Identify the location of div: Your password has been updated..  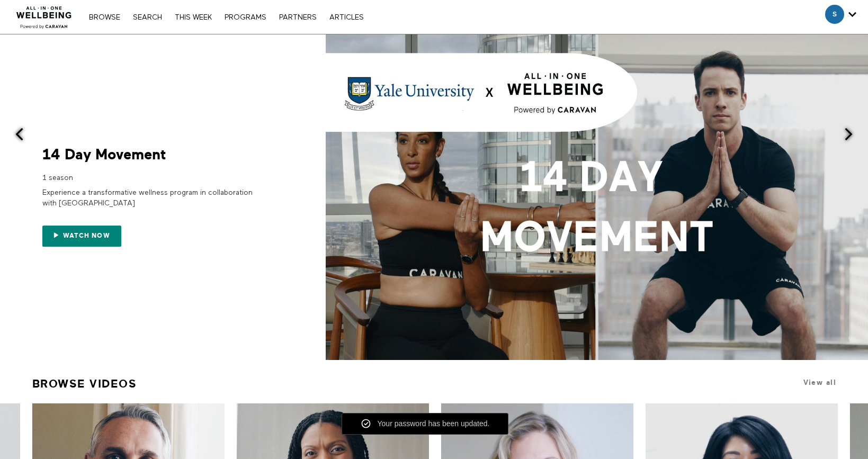
(431, 424).